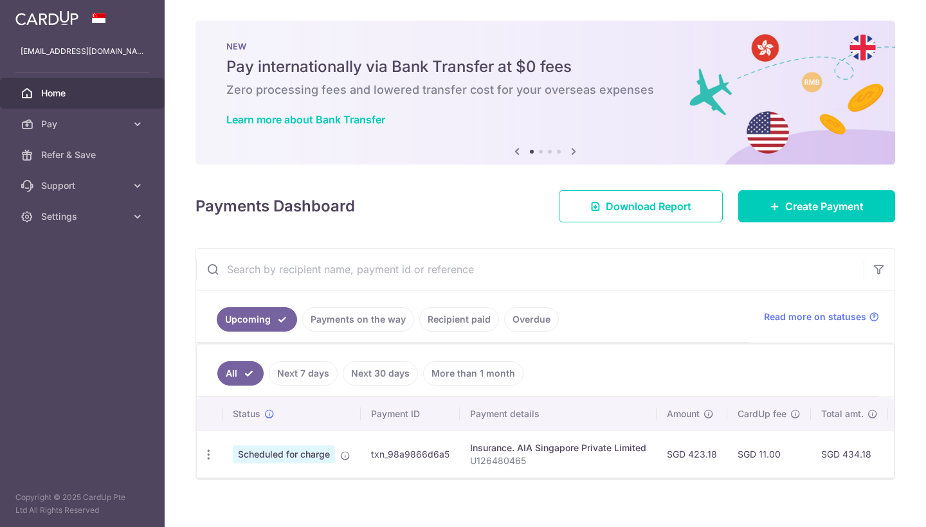  Describe the element at coordinates (531, 320) in the screenshot. I see `a: Overdue` at that location.